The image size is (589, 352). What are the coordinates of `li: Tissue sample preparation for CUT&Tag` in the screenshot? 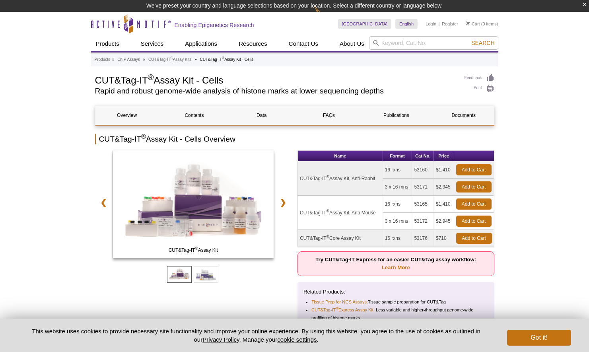 It's located at (397, 302).